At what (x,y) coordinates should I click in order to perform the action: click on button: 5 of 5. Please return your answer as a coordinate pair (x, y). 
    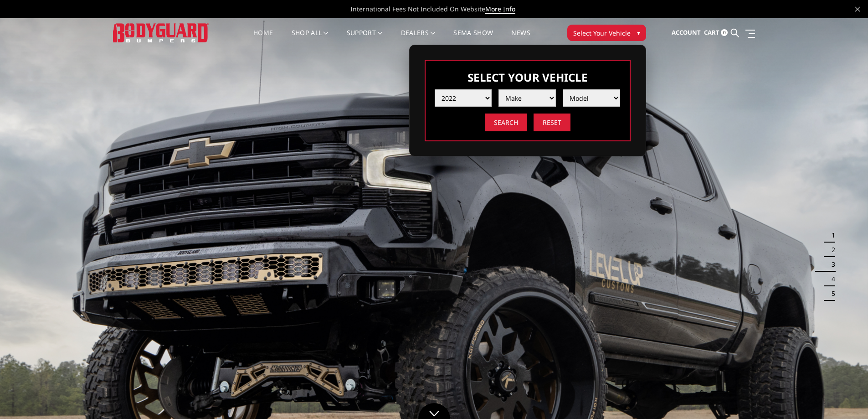
    Looking at the image, I should click on (830, 294).